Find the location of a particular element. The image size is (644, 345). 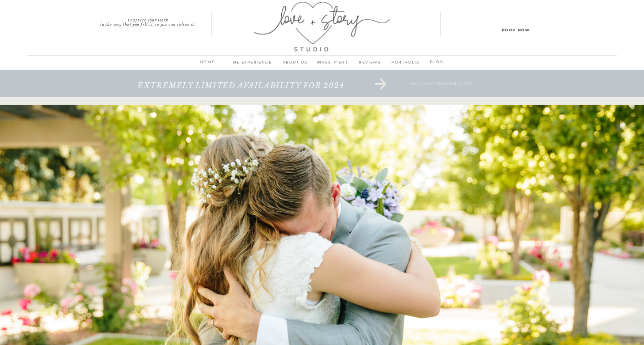

a: REVIEWS is located at coordinates (370, 65).